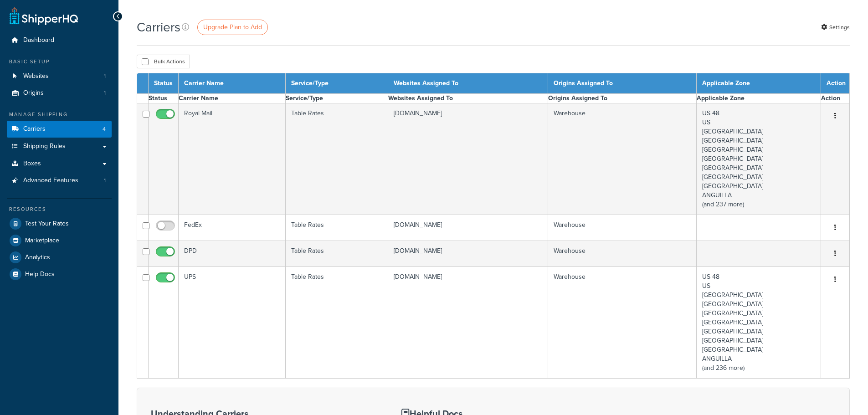 The height and width of the screenshot is (415, 868). I want to click on a: Boxes, so click(60, 164).